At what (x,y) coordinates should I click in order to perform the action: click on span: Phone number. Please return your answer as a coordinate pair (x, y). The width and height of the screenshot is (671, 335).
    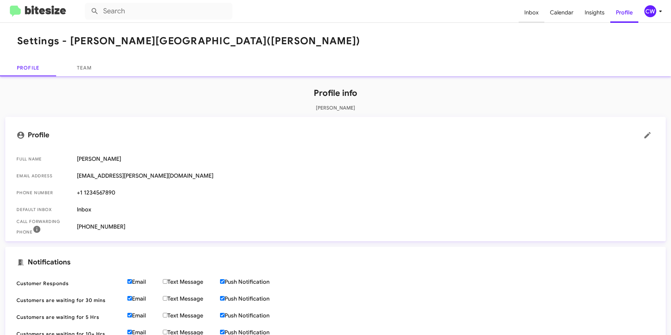
    Looking at the image, I should click on (44, 193).